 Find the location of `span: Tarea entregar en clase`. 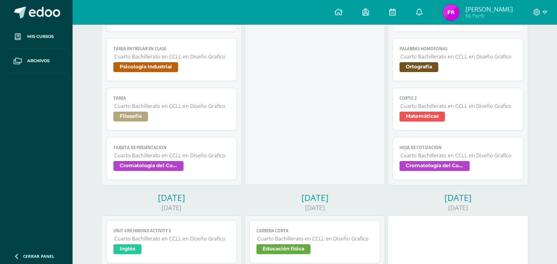

span: Tarea entregar en clase is located at coordinates (171, 49).